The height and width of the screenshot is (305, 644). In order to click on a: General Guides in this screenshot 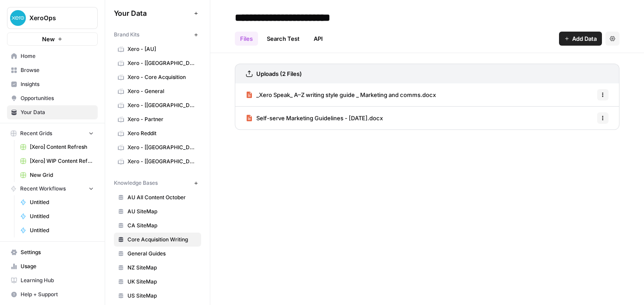, I will do `click(157, 253)`.